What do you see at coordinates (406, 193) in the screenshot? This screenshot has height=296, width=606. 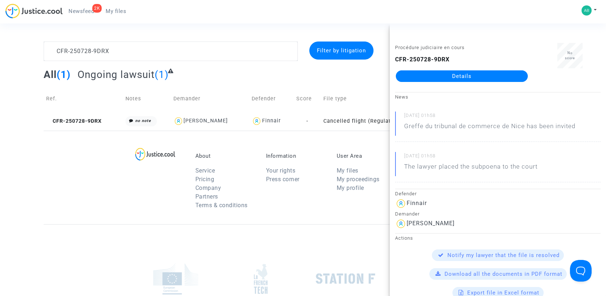 I see `small: Defender` at bounding box center [406, 193].